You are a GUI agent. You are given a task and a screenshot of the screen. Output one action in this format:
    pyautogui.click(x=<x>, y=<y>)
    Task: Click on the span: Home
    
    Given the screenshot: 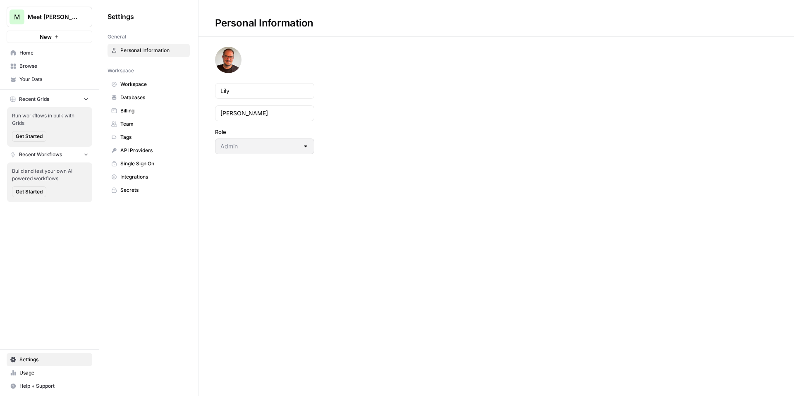 What is the action you would take?
    pyautogui.click(x=54, y=53)
    